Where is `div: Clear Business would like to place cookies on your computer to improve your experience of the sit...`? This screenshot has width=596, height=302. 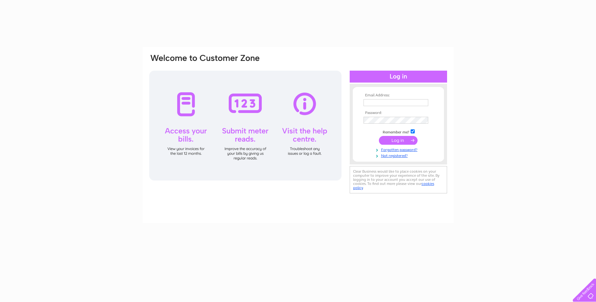
div: Clear Business would like to place cookies on your computer to improve your experience of the sit... is located at coordinates (398, 180).